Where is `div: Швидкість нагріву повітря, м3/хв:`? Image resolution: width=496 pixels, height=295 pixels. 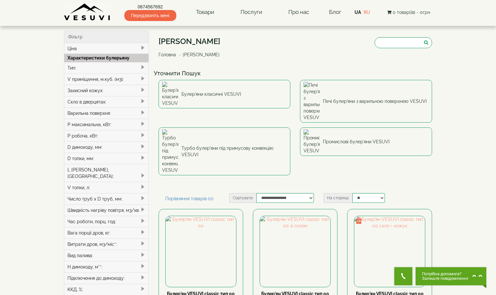
div: Швидкість нагріву повітря, м3/хв: is located at coordinates (106, 210).